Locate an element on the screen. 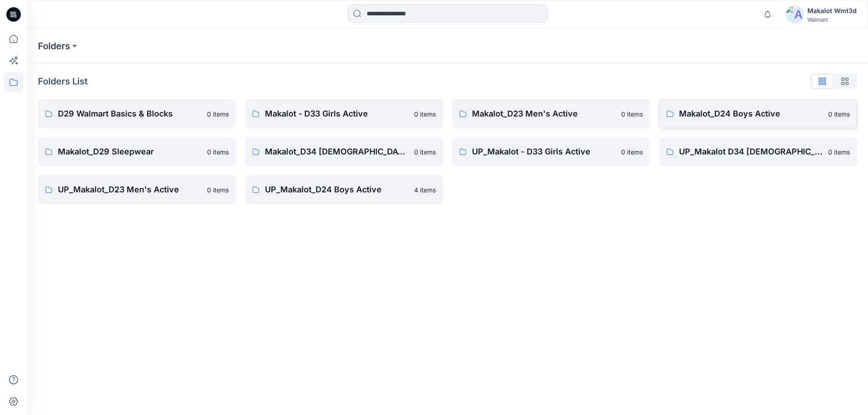  a: Folders is located at coordinates (54, 46).